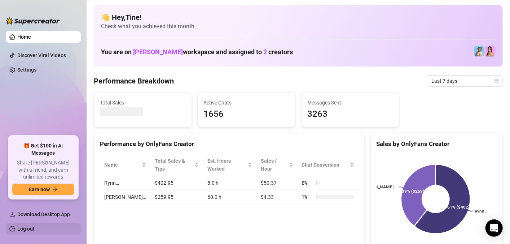 This screenshot has height=244, width=510. I want to click on td: 60.0 h, so click(230, 197).